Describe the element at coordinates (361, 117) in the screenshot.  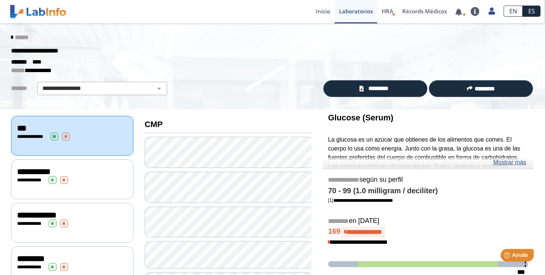
I see `b: Glucose (Serum)` at that location.